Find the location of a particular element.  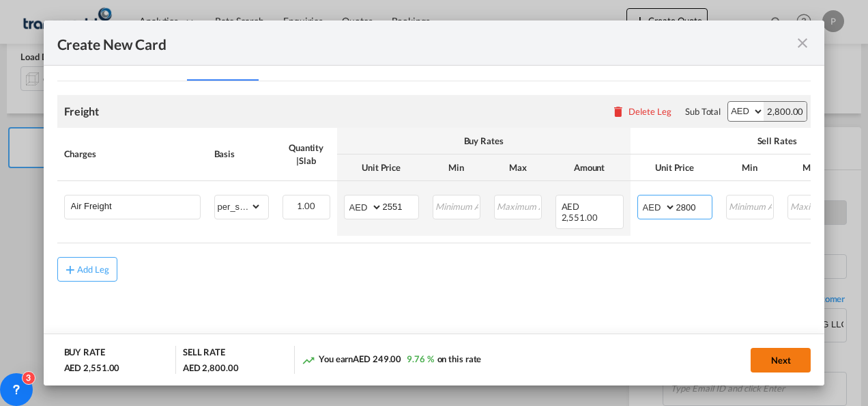

div: BUY RATE is located at coordinates (85, 353).